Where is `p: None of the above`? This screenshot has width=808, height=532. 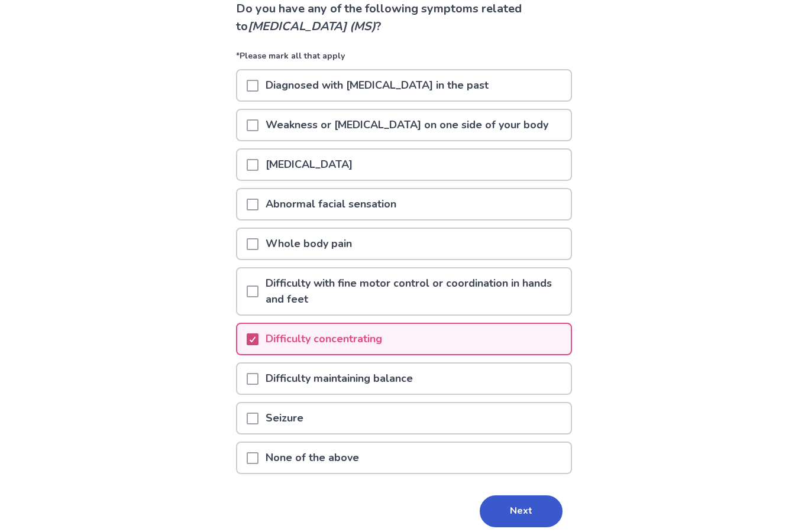 p: None of the above is located at coordinates (312, 457).